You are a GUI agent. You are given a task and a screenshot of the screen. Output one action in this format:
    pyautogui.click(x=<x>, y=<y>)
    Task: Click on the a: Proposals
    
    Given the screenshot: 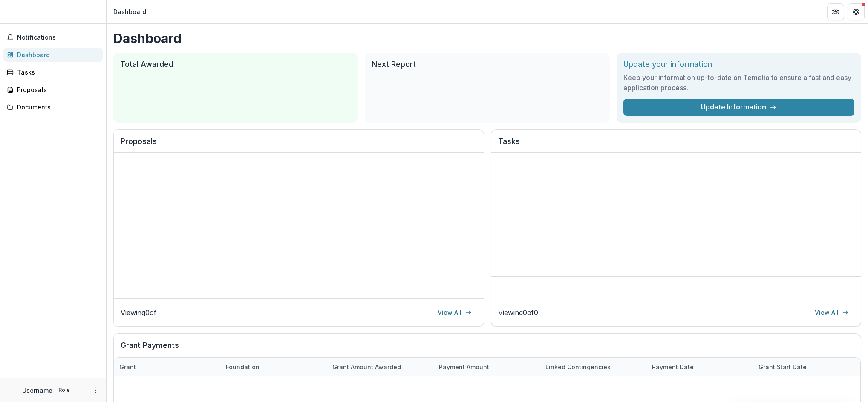 What is the action you would take?
    pyautogui.click(x=53, y=89)
    